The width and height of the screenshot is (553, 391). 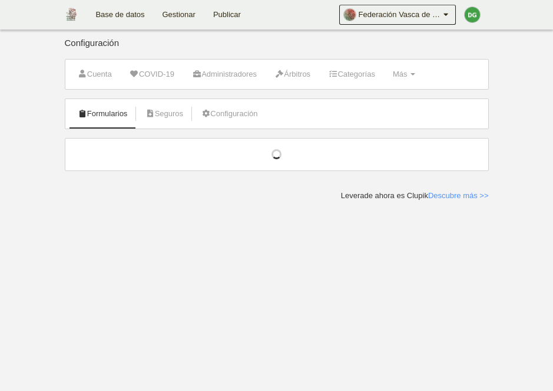 I want to click on a: Federación Vasca de Voleibol, so click(x=398, y=15).